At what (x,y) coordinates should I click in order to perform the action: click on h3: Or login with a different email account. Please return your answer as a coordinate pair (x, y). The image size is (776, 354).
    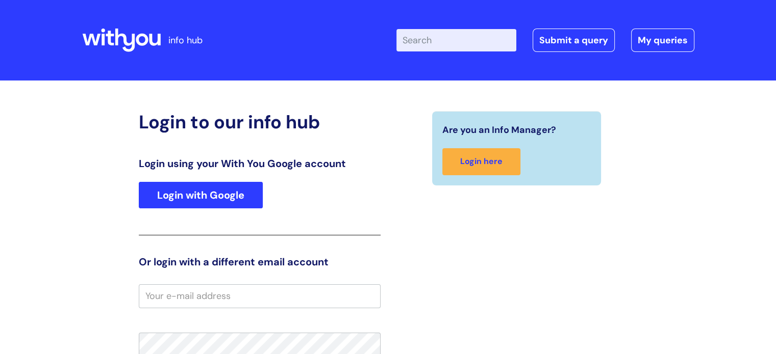
    Looking at the image, I should click on (260, 262).